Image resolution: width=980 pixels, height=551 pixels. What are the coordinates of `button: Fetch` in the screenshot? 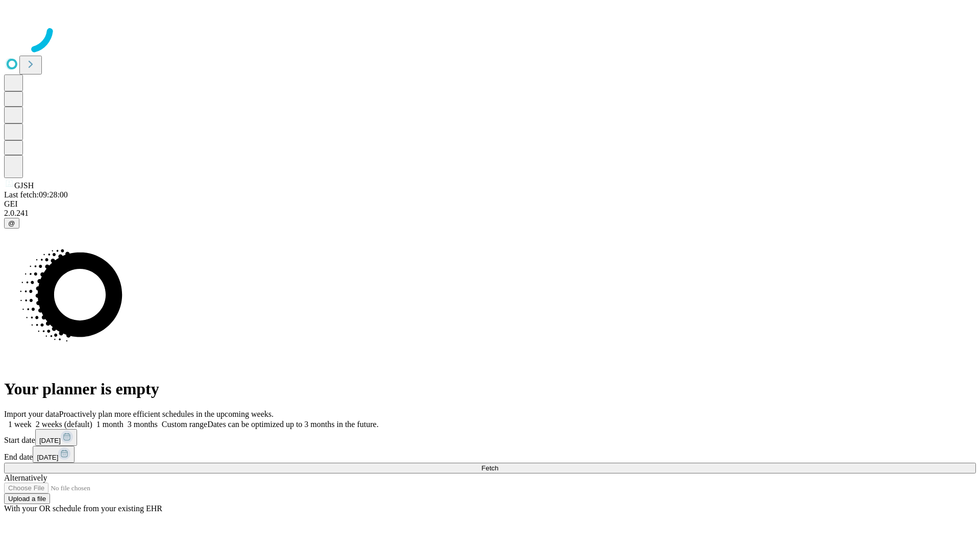 It's located at (490, 468).